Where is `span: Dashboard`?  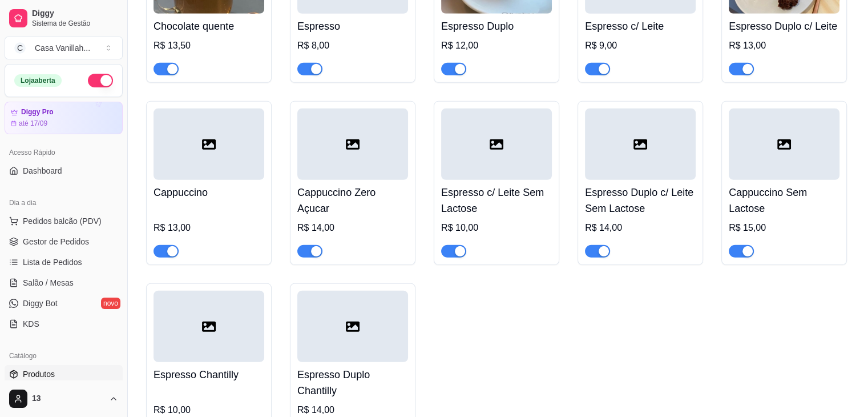 span: Dashboard is located at coordinates (42, 171).